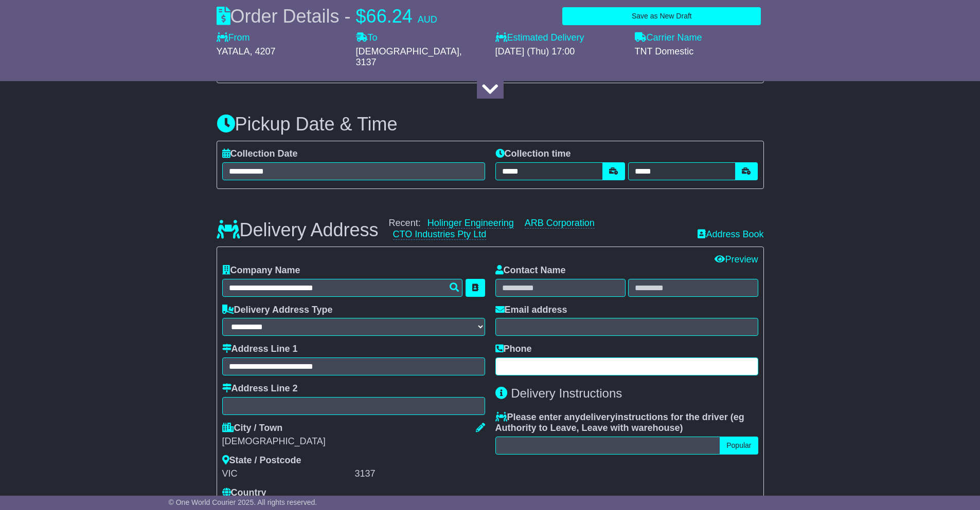  What do you see at coordinates (260, 349) in the screenshot?
I see `label: Address Line 1` at bounding box center [260, 349].